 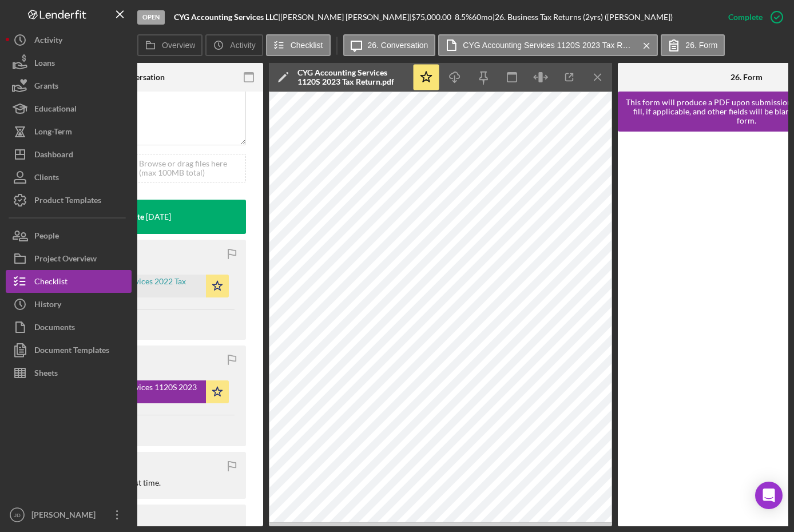 I want to click on a: Project Overview, so click(x=69, y=259).